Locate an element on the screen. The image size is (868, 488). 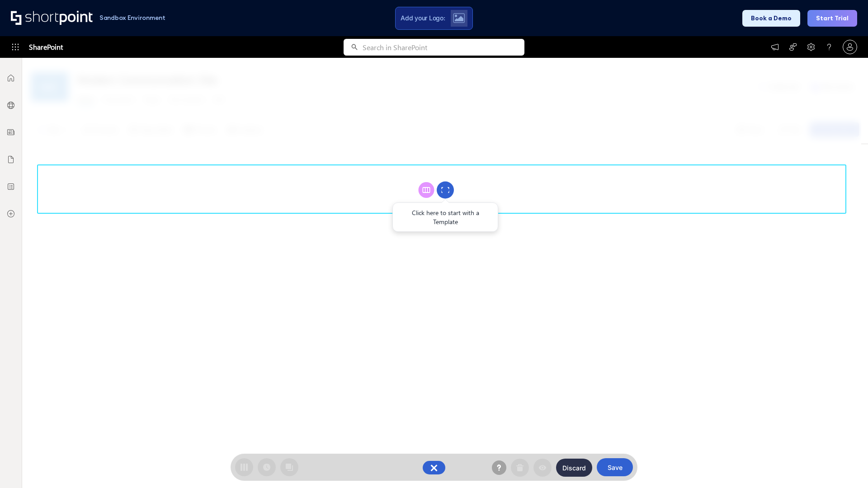
button: Book a Demo is located at coordinates (771, 18).